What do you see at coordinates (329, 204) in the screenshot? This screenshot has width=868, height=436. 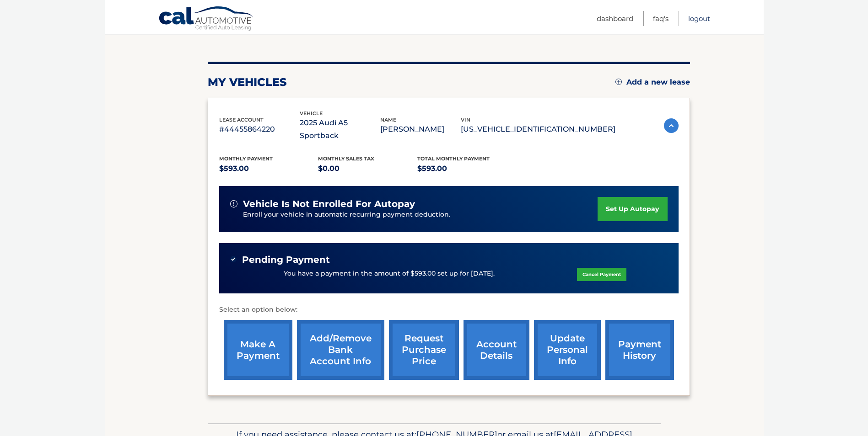 I see `span: vehicle is not enrolled for autopay` at bounding box center [329, 204].